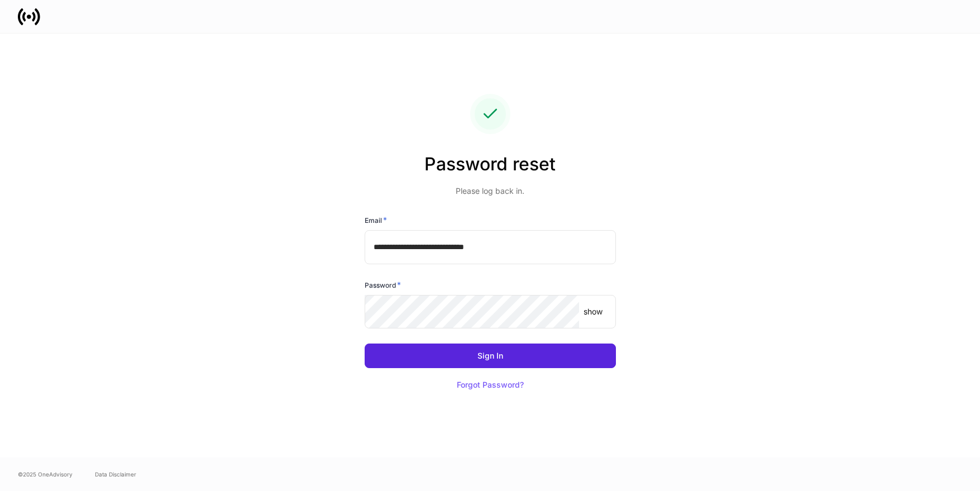 This screenshot has width=980, height=491. Describe the element at coordinates (376, 220) in the screenshot. I see `h6: Email` at that location.